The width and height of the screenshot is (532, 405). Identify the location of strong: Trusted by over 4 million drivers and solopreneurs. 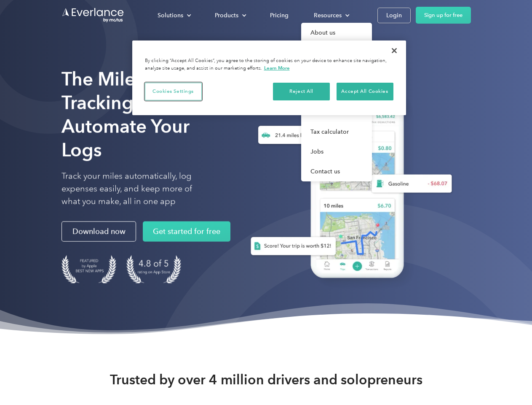
(266, 379).